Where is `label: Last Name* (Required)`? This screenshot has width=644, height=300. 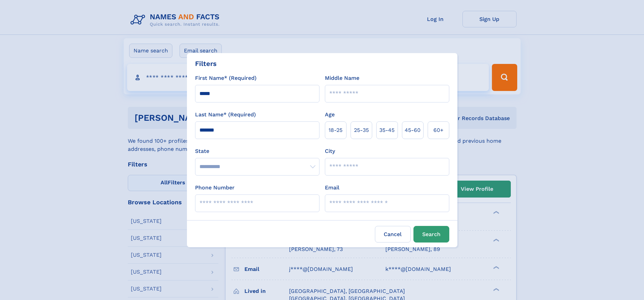 label: Last Name* (Required) is located at coordinates (226, 115).